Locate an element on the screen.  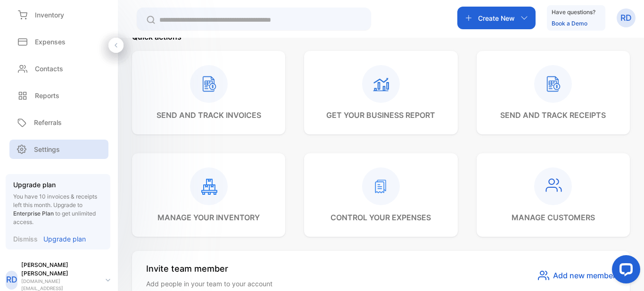
p: Settings is located at coordinates (47, 149).